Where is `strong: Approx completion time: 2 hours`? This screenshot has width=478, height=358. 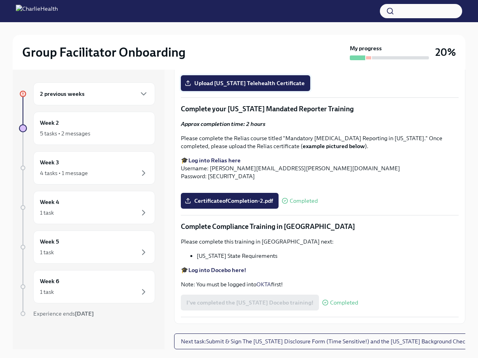 strong: Approx completion time: 2 hours is located at coordinates (223, 124).